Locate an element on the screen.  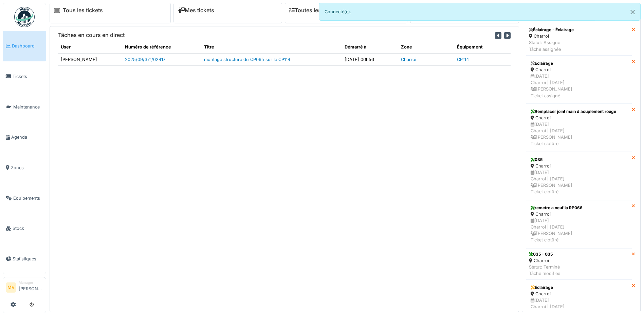
a: Agenda is located at coordinates (25, 137).